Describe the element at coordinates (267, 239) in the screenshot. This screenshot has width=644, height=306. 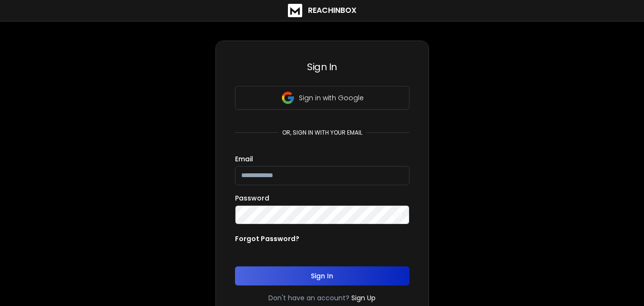
I see `p: Forgot Password?` at that location.